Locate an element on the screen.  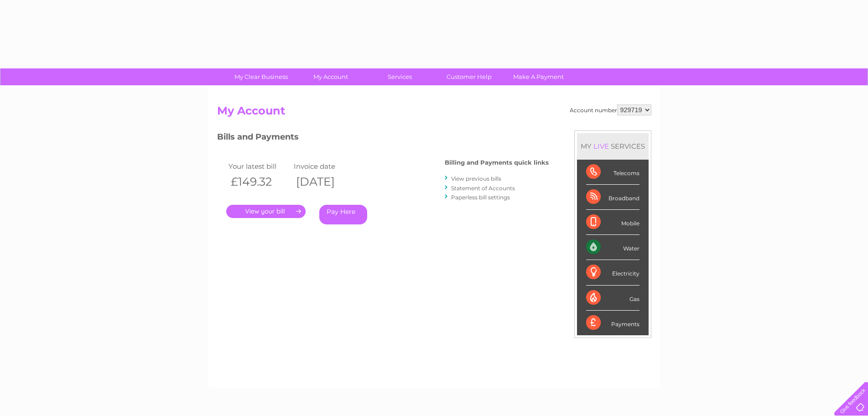
div: MY SERVICES is located at coordinates (613, 146).